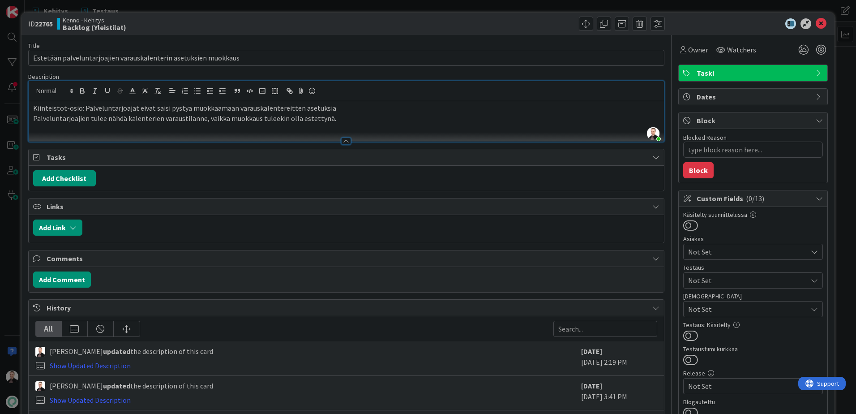 This screenshot has height=414, width=856. Describe the element at coordinates (64, 178) in the screenshot. I see `button: Add Checklist` at that location.